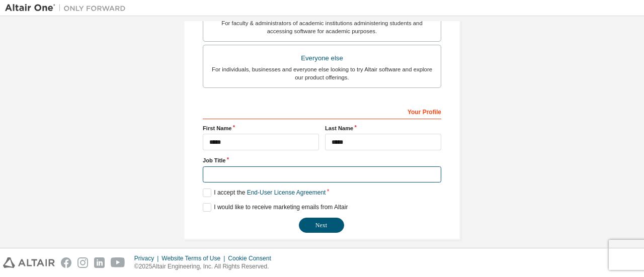 Image resolution: width=644 pixels, height=277 pixels. What do you see at coordinates (252, 258) in the screenshot?
I see `div: Cookie Consent` at bounding box center [252, 258].